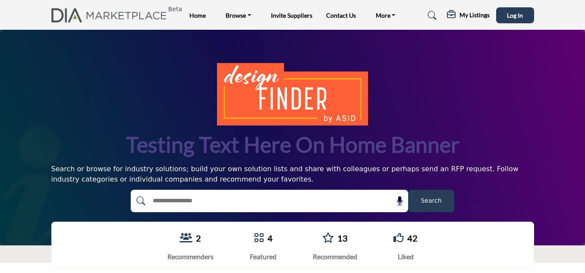  What do you see at coordinates (515, 15) in the screenshot?
I see `button: Log In` at bounding box center [515, 15].